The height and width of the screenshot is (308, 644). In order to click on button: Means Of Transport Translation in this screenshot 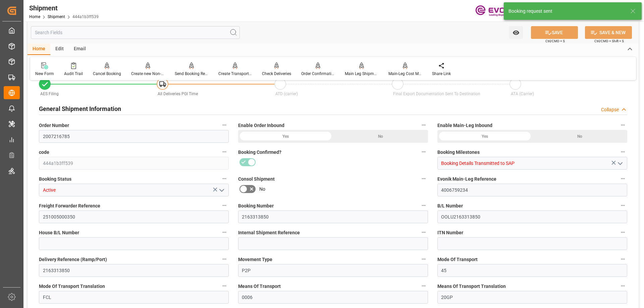, I will do `click(623, 286)`.